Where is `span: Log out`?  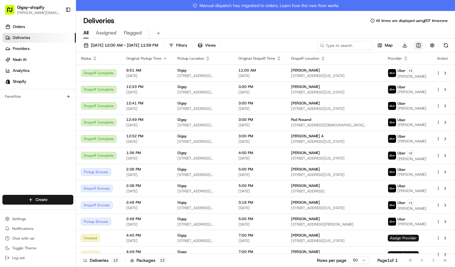 span: Log out is located at coordinates (18, 257).